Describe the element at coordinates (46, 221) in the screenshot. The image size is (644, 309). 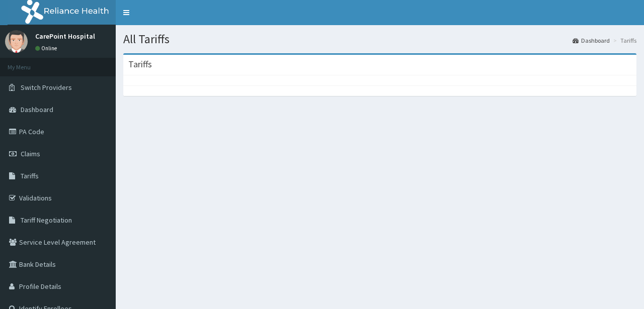
I see `span: Tariff Negotiation` at that location.